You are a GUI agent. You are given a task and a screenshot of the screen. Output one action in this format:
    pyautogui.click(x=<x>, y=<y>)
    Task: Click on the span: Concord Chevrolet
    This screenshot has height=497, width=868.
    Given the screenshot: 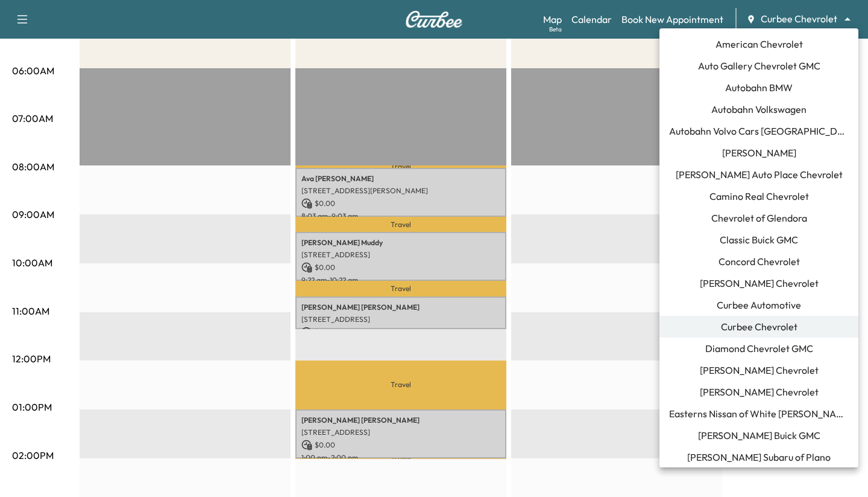 What is the action you would take?
    pyautogui.click(x=759, y=262)
    